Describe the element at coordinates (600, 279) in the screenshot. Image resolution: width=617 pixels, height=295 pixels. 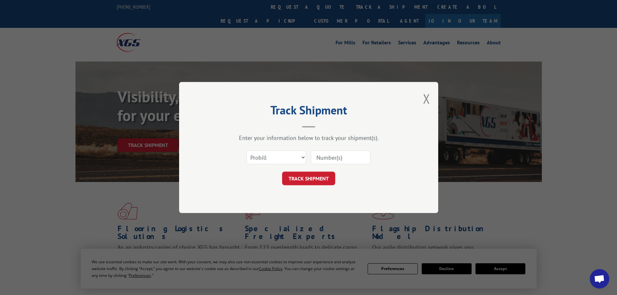
I see `div: Open chat` at that location.